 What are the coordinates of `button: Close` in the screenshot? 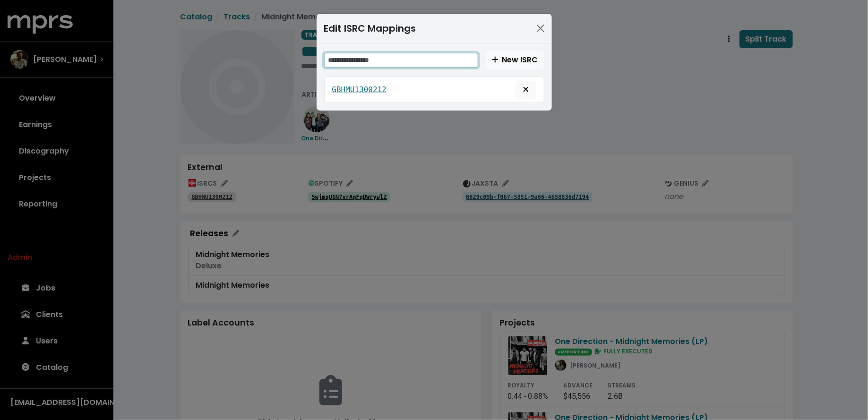 It's located at (540, 28).